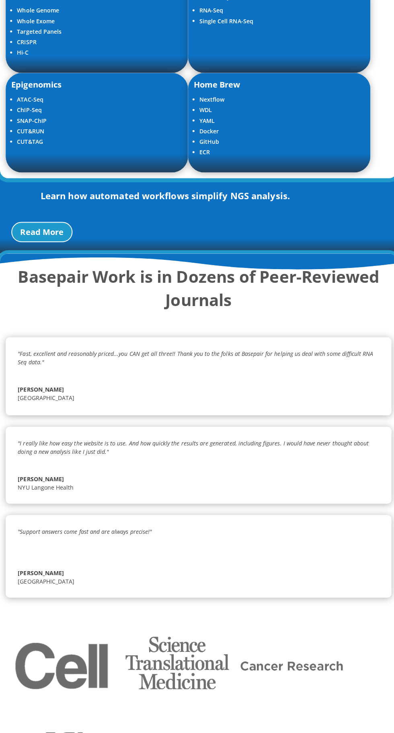 The image size is (394, 733). I want to click on span: NYU Langone Health, so click(45, 484).